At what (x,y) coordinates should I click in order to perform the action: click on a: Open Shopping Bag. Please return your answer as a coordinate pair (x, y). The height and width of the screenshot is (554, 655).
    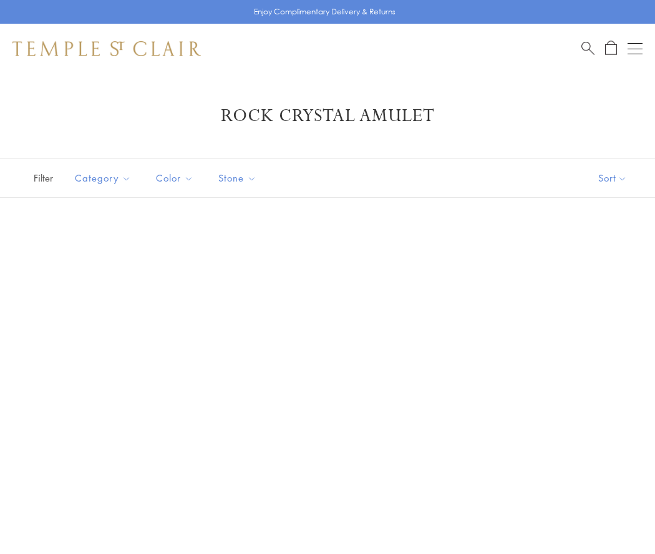
    Looking at the image, I should click on (610, 48).